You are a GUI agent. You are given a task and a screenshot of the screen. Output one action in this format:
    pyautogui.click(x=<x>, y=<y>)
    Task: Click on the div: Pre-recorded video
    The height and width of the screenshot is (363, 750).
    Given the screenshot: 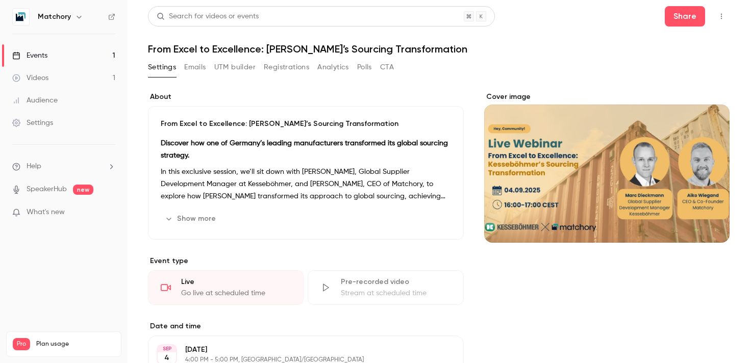 What is the action you would take?
    pyautogui.click(x=395, y=282)
    